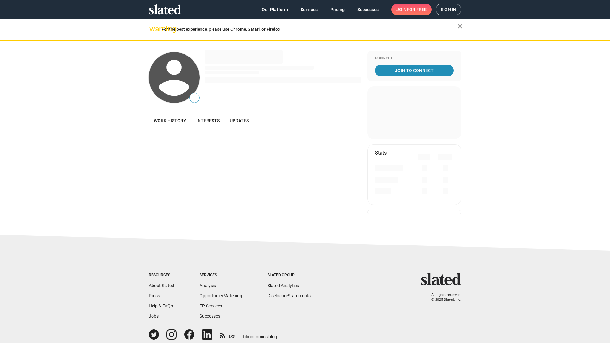  I want to click on a: Interests, so click(208, 121).